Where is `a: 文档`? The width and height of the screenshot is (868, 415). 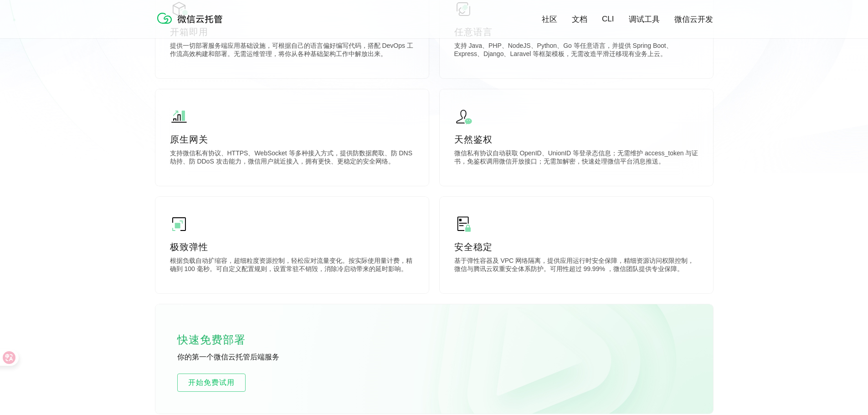
a: 文档 is located at coordinates (579, 19).